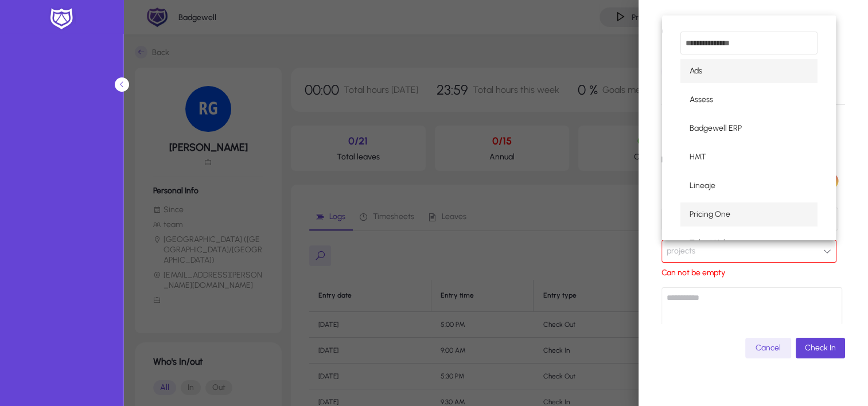 The width and height of the screenshot is (868, 406). What do you see at coordinates (749, 43) in the screenshot?
I see `input: dropdown search` at bounding box center [749, 43].